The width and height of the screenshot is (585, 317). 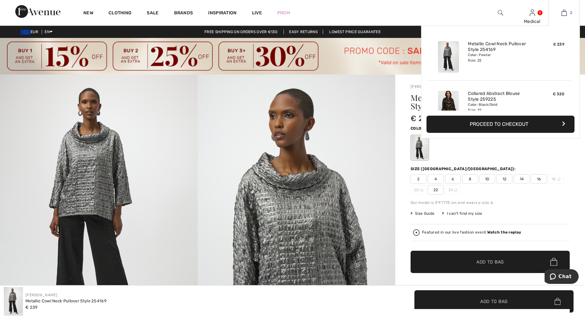 What do you see at coordinates (532, 21) in the screenshot?
I see `div: Medical` at bounding box center [532, 21].